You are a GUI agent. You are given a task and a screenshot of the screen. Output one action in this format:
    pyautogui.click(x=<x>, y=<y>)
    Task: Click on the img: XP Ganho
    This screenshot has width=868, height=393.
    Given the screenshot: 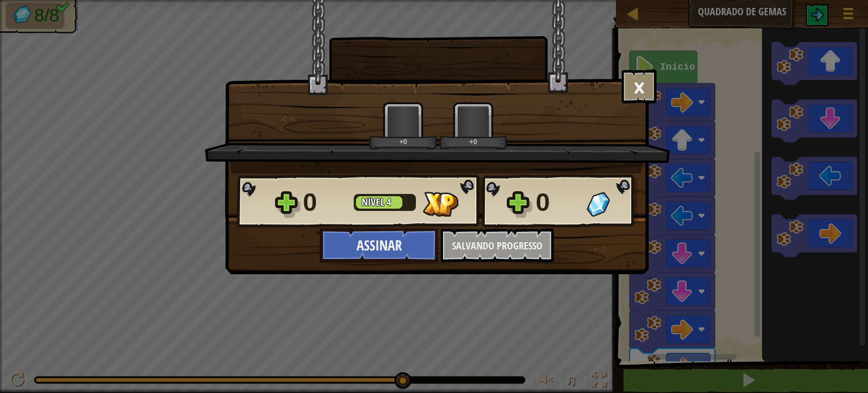 What is the action you would take?
    pyautogui.click(x=440, y=204)
    